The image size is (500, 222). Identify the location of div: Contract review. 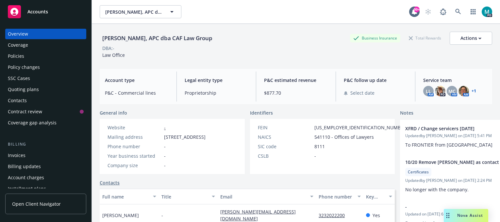
(25, 112).